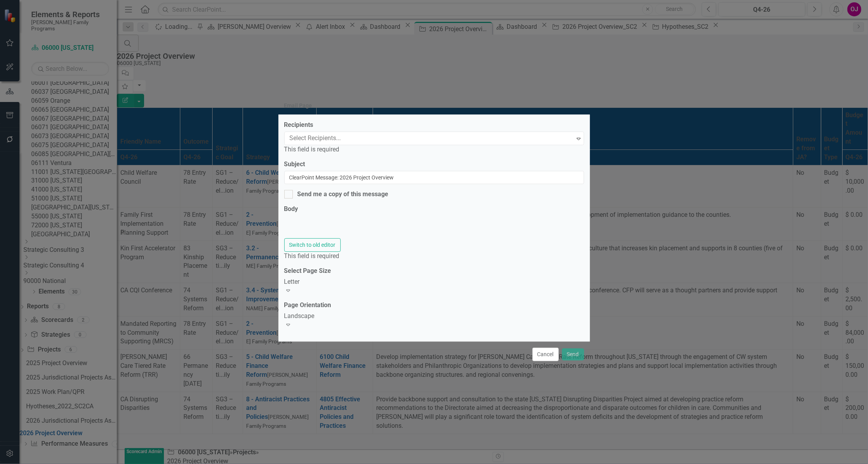 The width and height of the screenshot is (868, 464). What do you see at coordinates (545, 354) in the screenshot?
I see `button: Cancel` at bounding box center [545, 354].